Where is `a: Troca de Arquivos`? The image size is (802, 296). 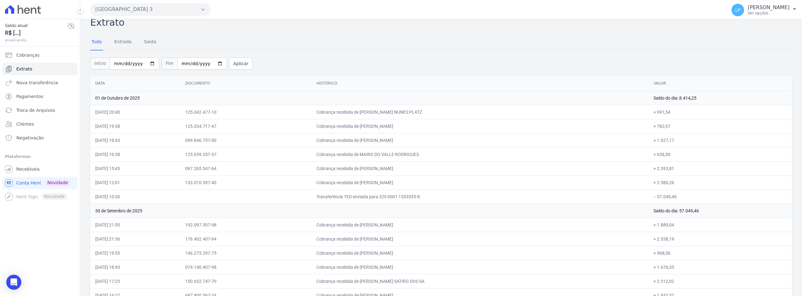
a: Troca de Arquivos is located at coordinates (40, 110).